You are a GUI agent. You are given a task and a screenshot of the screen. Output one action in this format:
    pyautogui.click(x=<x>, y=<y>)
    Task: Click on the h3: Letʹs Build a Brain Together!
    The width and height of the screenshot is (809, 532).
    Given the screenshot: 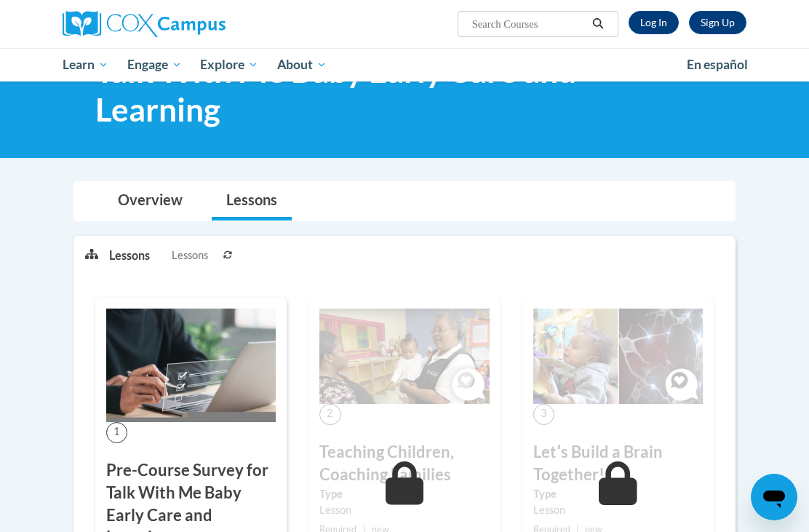 What is the action you would take?
    pyautogui.click(x=617, y=463)
    